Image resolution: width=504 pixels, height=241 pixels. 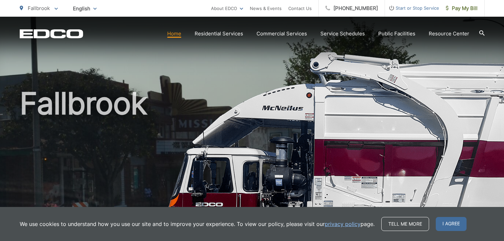 I want to click on span: Pay My Bill, so click(x=461, y=8).